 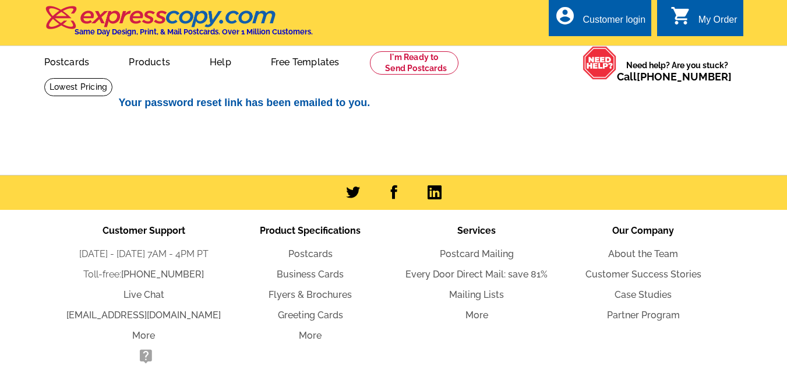 What do you see at coordinates (643, 230) in the screenshot?
I see `span: Our Company` at bounding box center [643, 230].